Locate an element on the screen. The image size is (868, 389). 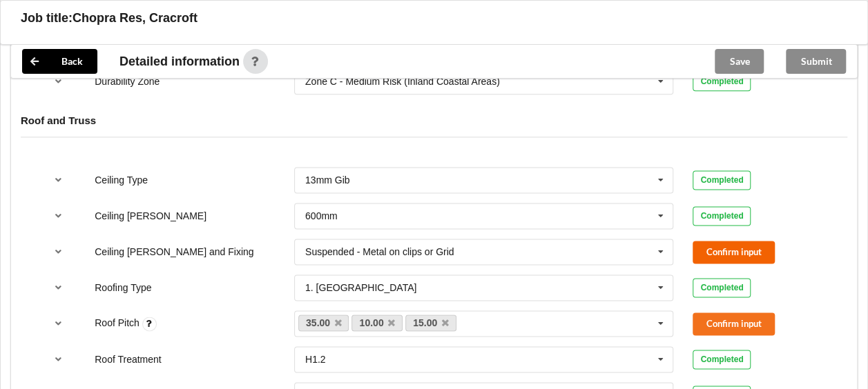
a: 35.00 is located at coordinates (324, 323).